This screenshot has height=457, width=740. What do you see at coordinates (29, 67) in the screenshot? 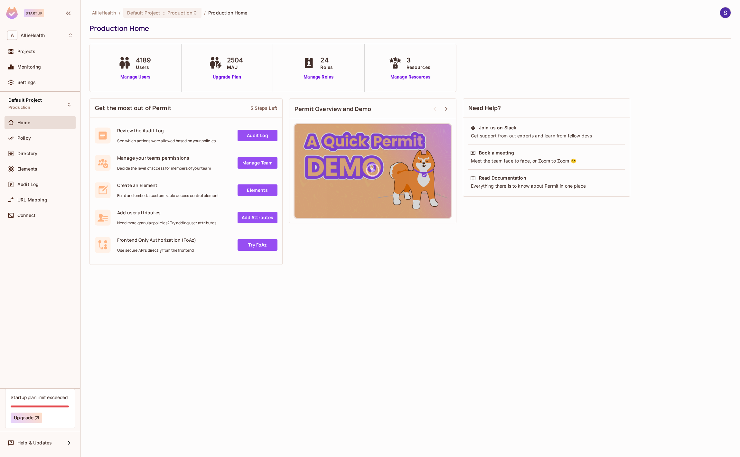
I see `span: Monitoring` at bounding box center [29, 67].